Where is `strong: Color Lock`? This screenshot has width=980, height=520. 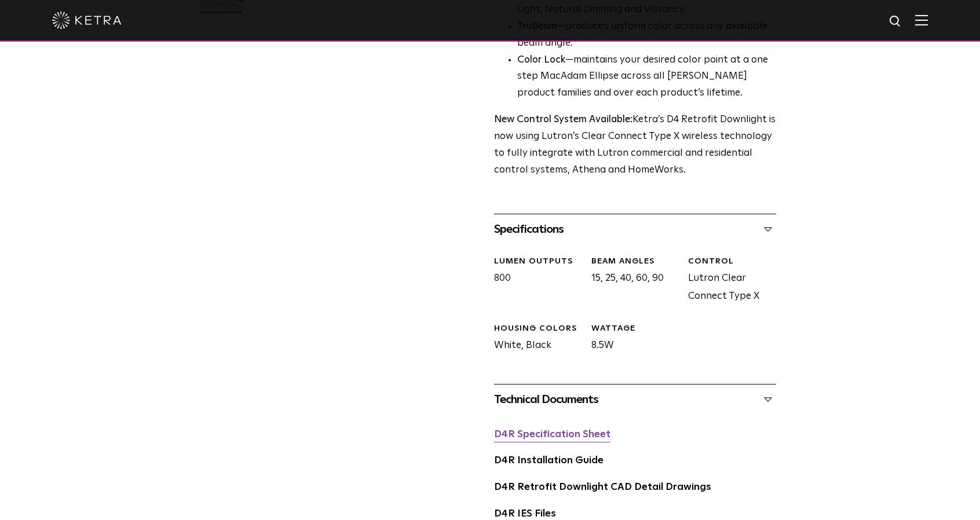 strong: Color Lock is located at coordinates (541, 60).